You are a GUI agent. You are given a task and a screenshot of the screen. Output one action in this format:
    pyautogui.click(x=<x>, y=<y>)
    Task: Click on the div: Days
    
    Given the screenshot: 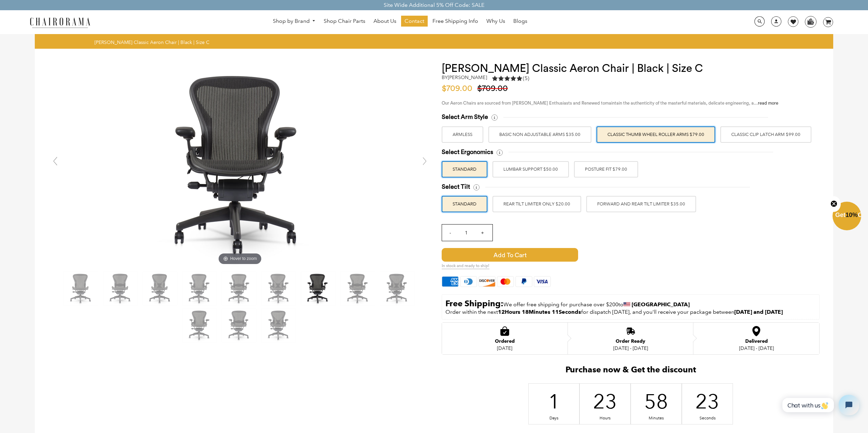 What is the action you would take?
    pyautogui.click(x=554, y=419)
    